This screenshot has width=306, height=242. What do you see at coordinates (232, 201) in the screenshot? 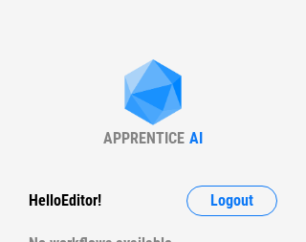
I see `button: Logout` at bounding box center [232, 201].